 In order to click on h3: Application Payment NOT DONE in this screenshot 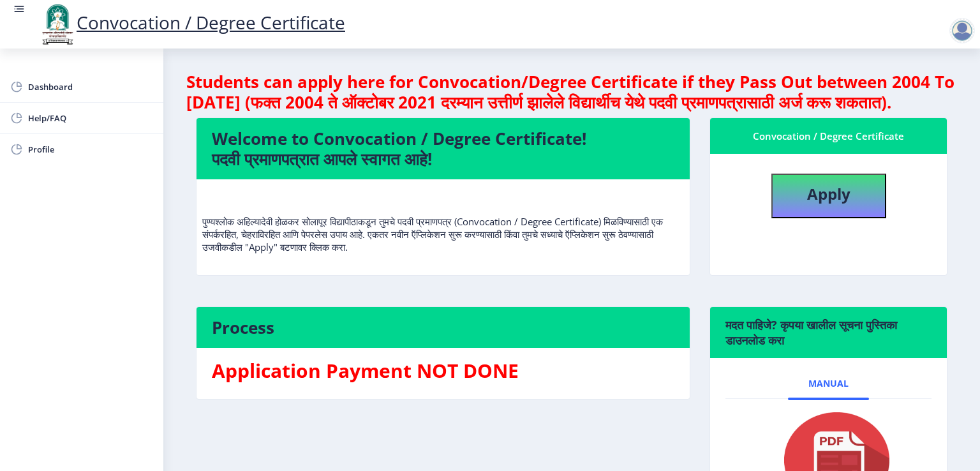, I will do `click(443, 371)`.